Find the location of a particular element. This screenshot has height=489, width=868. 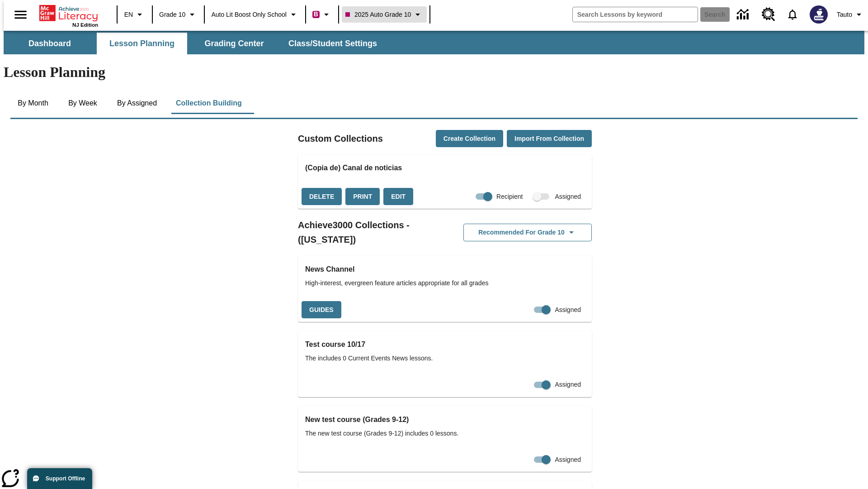

button: Lesson Planning is located at coordinates (142, 43).